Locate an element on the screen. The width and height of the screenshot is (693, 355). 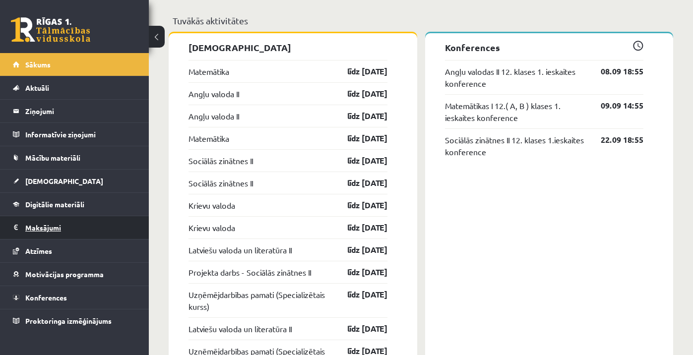
a: Atzīmes is located at coordinates (74, 251).